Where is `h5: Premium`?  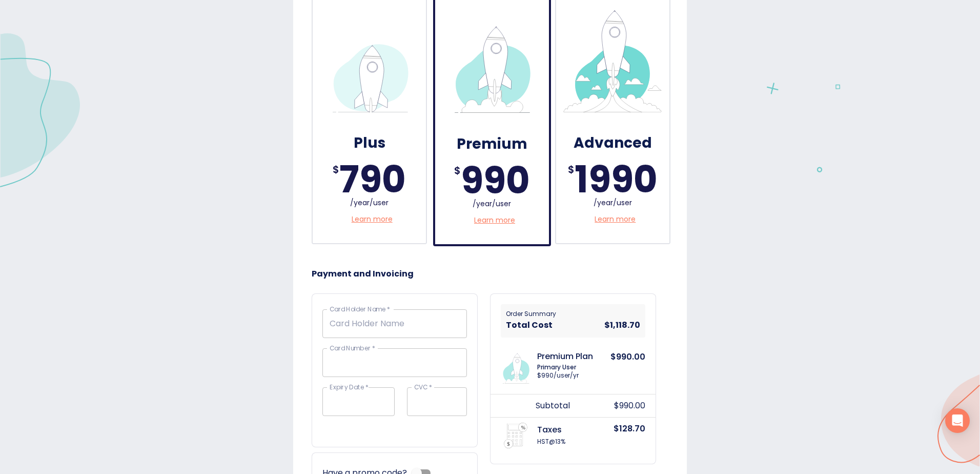 h5: Premium is located at coordinates (492, 144).